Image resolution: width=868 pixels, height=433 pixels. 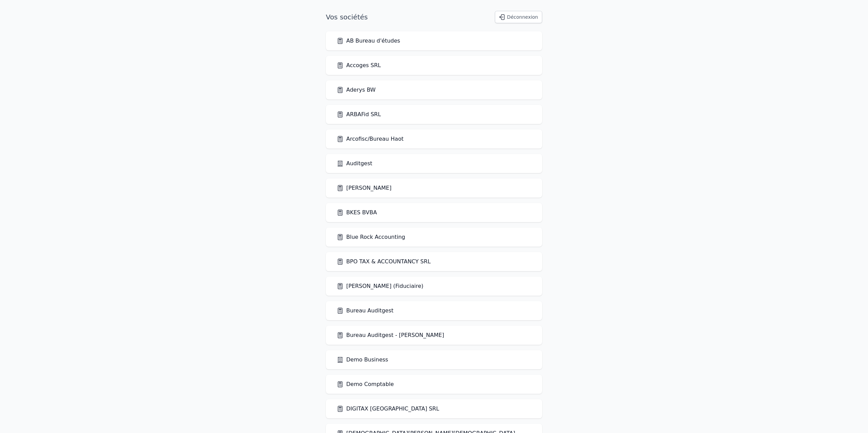 What do you see at coordinates (370, 139) in the screenshot?
I see `a: Arcofisc/Bureau Haot` at bounding box center [370, 139].